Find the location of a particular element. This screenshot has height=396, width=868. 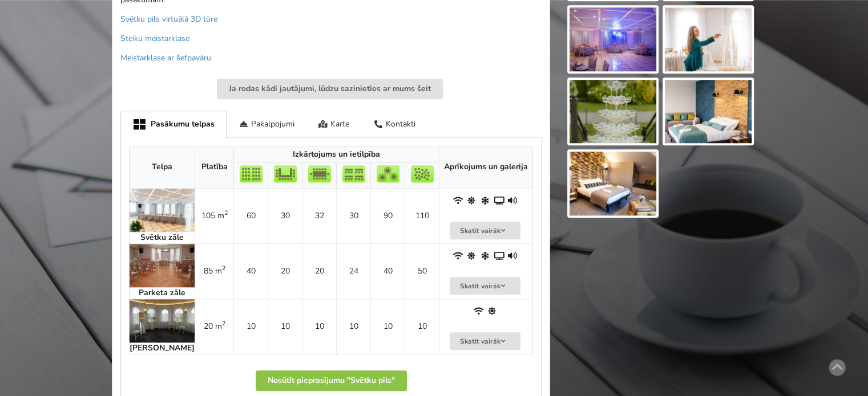

img: U-Veids is located at coordinates (286, 174).